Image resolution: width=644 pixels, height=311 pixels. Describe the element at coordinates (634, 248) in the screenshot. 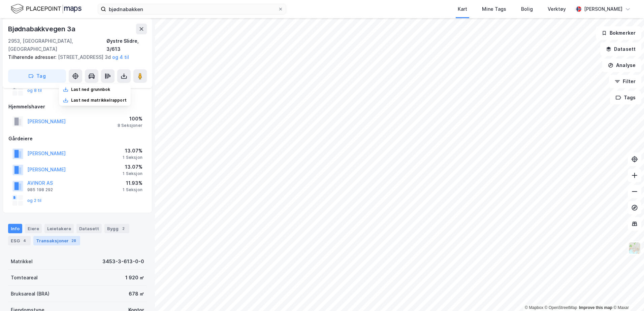

I see `img: Z` at that location.